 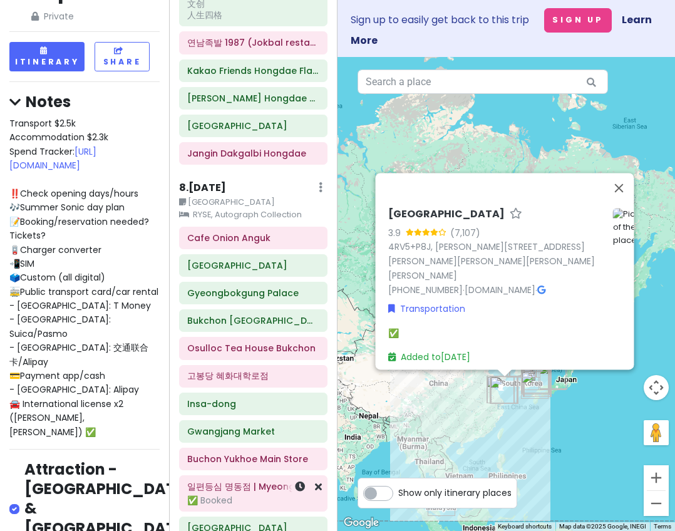 I want to click on small: RYSE, Autograph Collection, so click(x=254, y=215).